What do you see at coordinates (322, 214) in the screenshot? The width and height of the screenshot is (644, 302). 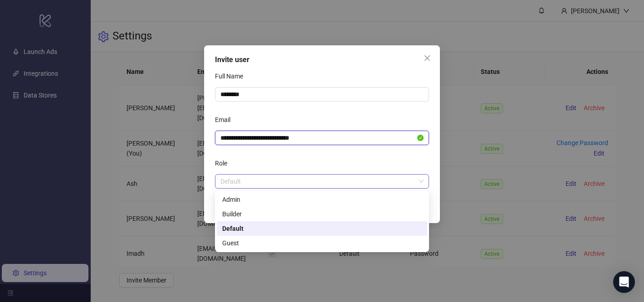 I see `div: Builder` at bounding box center [322, 214].